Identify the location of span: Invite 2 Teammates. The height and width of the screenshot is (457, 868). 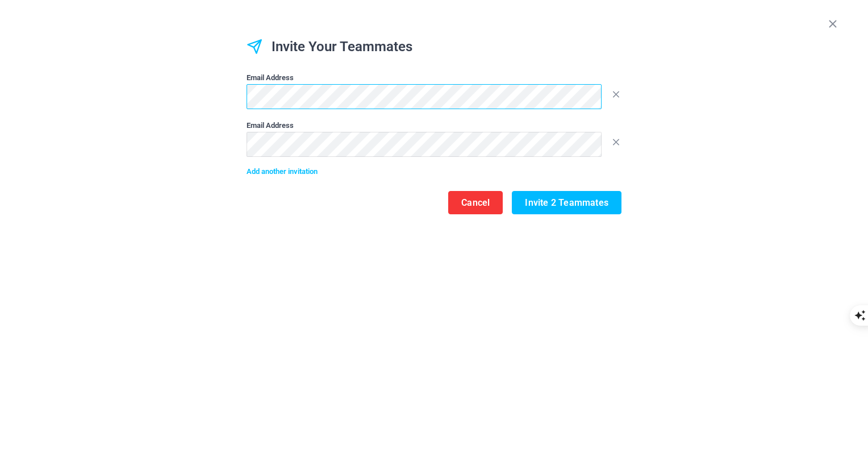
(566, 202).